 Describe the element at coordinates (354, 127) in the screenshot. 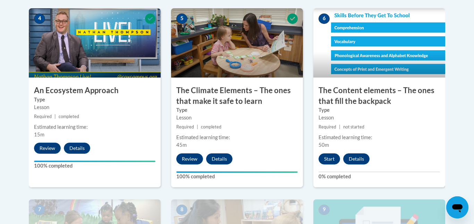

I see `span: not started` at that location.